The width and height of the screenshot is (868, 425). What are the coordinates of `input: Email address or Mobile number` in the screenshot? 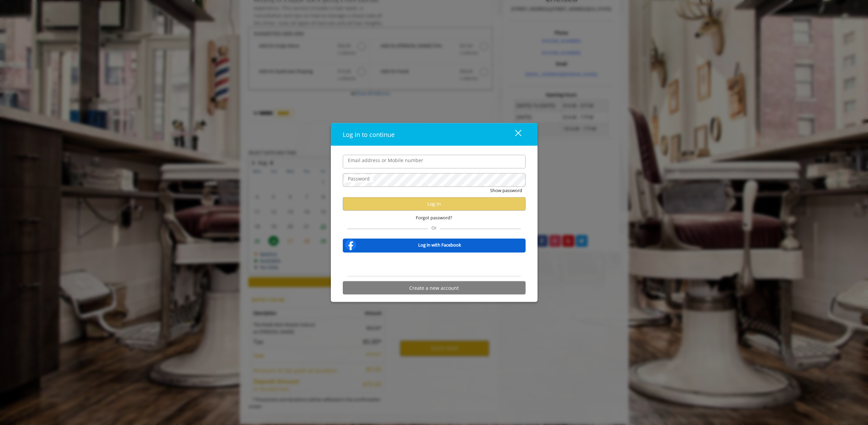 It's located at (434, 162).